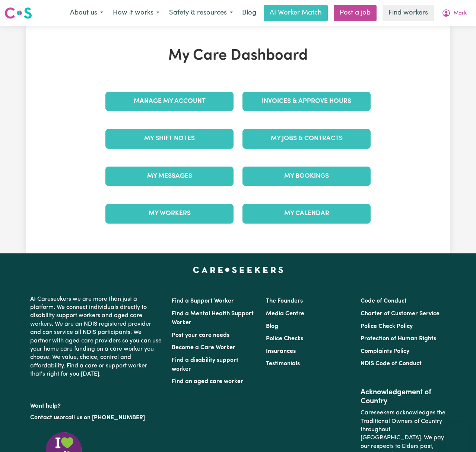 This screenshot has width=476, height=452. I want to click on a: Charter of Customer Service, so click(400, 314).